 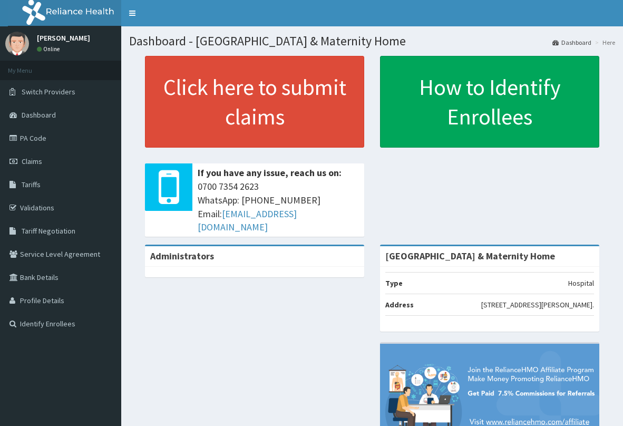 What do you see at coordinates (490, 102) in the screenshot?
I see `a: How to Identify Enrollees` at bounding box center [490, 102].